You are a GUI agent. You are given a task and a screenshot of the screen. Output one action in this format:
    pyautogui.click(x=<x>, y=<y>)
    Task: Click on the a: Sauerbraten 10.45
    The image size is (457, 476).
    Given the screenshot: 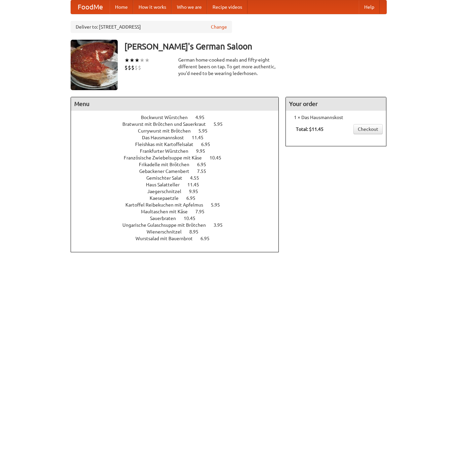 What is the action you would take?
    pyautogui.click(x=179, y=218)
    